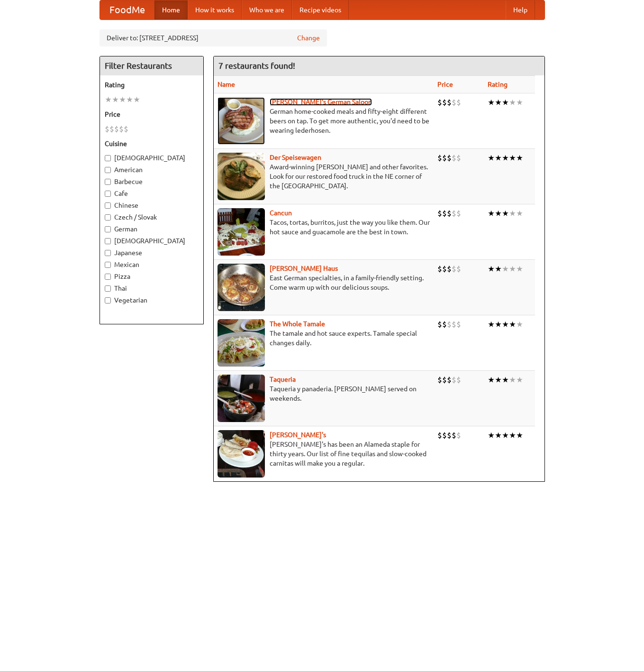  Describe the element at coordinates (152, 170) in the screenshot. I see `label: American` at that location.